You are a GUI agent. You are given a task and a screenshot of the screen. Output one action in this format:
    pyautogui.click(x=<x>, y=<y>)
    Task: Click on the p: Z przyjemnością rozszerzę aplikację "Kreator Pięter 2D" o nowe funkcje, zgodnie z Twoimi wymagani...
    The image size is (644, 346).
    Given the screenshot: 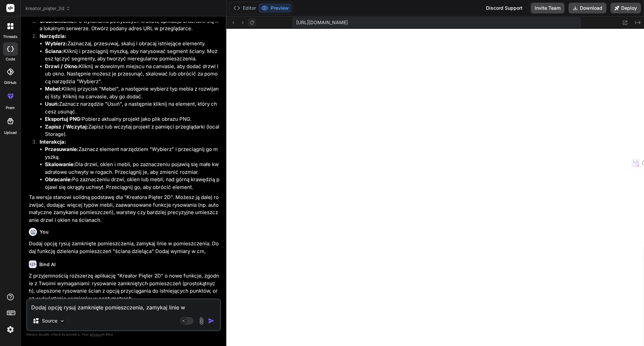 What is the action you would take?
    pyautogui.click(x=124, y=287)
    